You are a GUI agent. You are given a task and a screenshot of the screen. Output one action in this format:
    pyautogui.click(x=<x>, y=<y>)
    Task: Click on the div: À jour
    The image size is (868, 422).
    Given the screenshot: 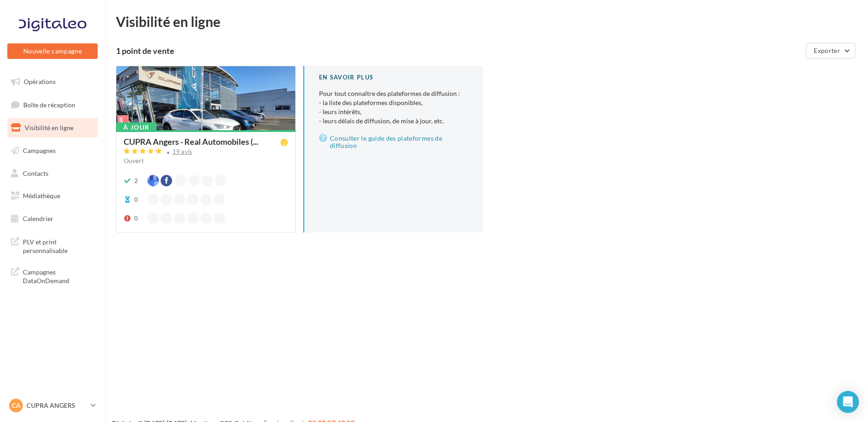 What is the action you would take?
    pyautogui.click(x=136, y=128)
    